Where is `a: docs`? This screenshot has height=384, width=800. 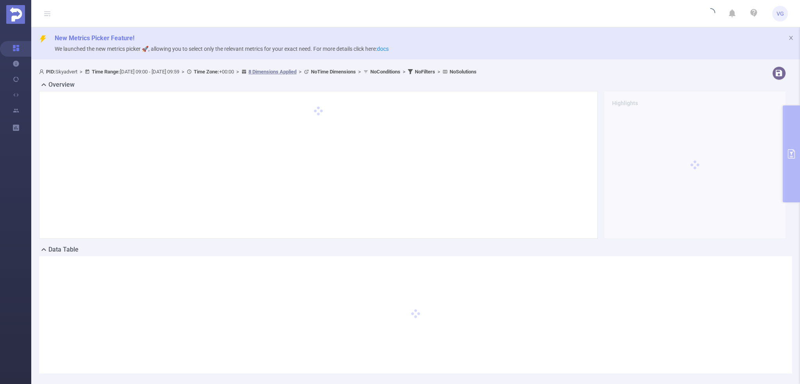
a: docs is located at coordinates (383, 49).